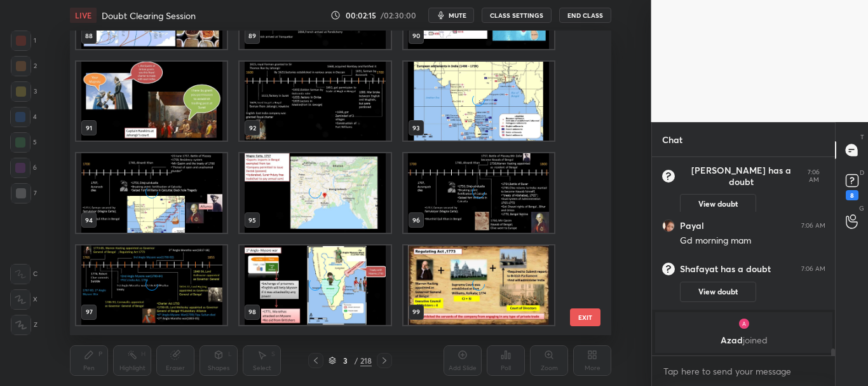 This screenshot has width=868, height=386. Describe the element at coordinates (23, 274) in the screenshot. I see `div: C` at that location.